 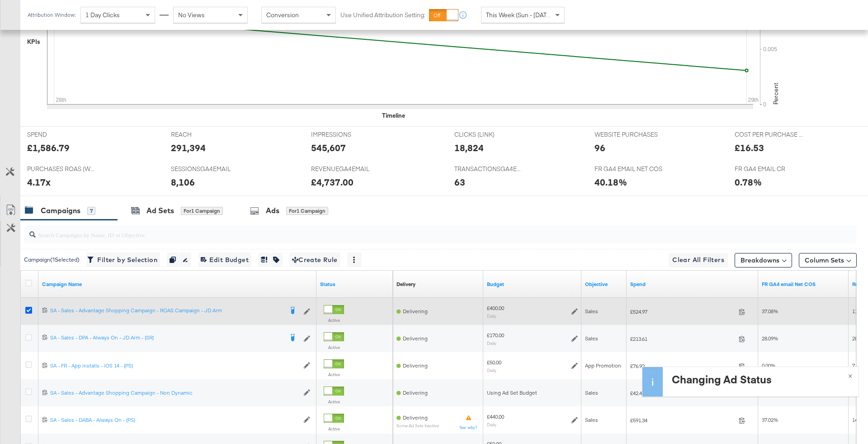 What do you see at coordinates (748, 182) in the screenshot?
I see `div: 0.78%` at bounding box center [748, 182].